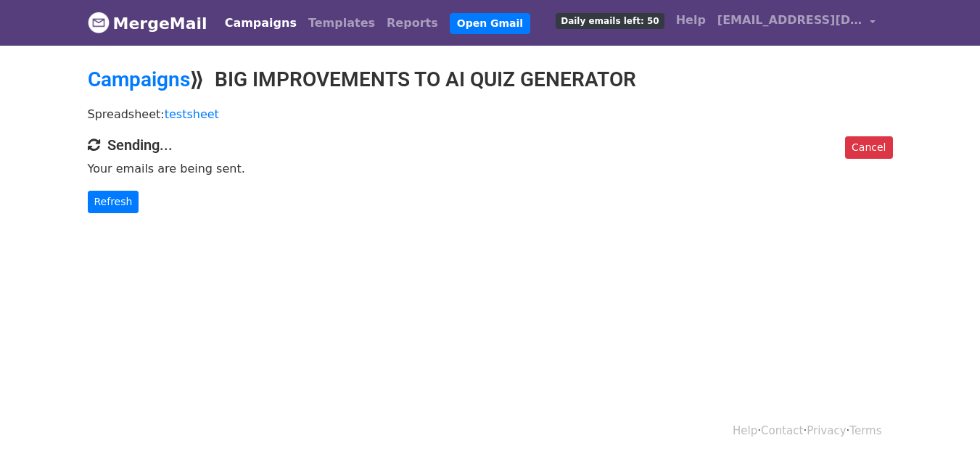 Image resolution: width=980 pixels, height=459 pixels. What do you see at coordinates (490, 79) in the screenshot?
I see `h2: ⟫ BIG IMPROVEMENTS TO AI QUIZ GENERATOR` at bounding box center [490, 79].